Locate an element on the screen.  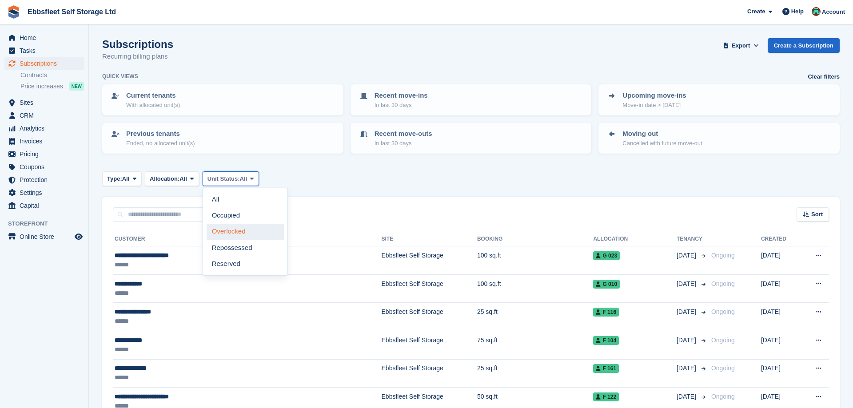
p: Upcoming move-ins is located at coordinates (654, 95).